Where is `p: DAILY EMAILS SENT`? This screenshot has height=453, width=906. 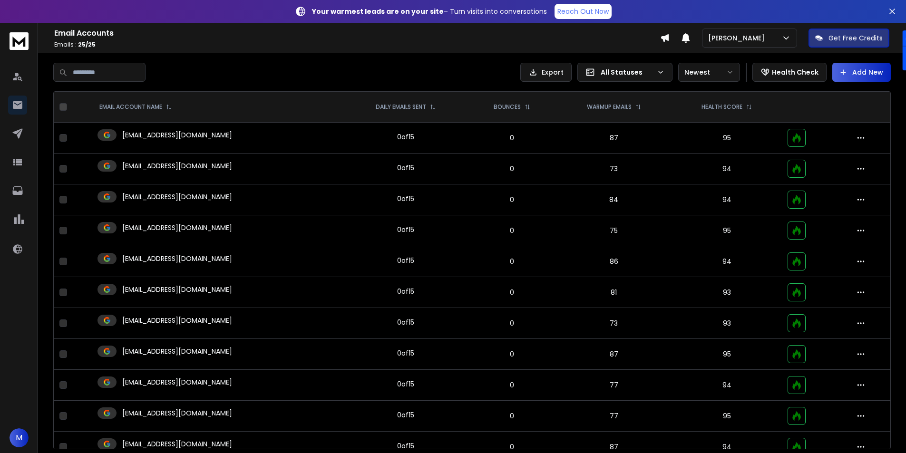 p: DAILY EMAILS SENT is located at coordinates (401, 107).